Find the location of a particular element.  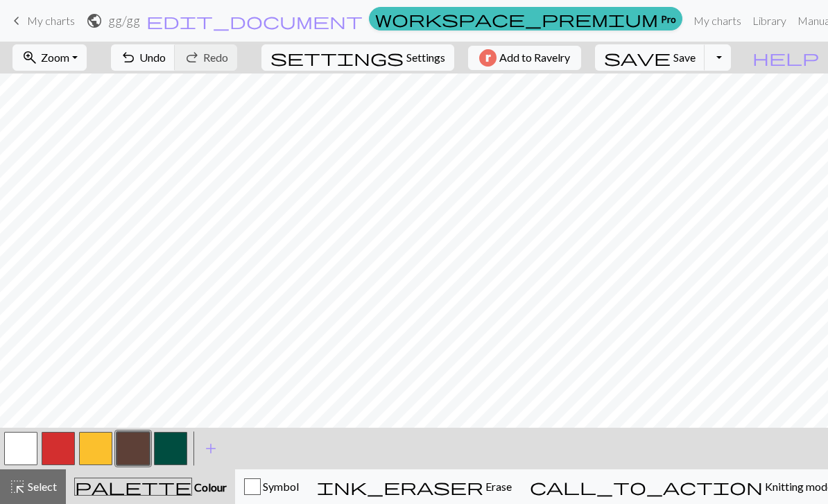

span: settings is located at coordinates (337, 58).